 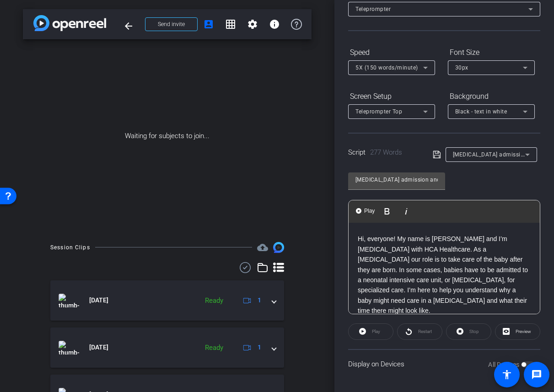 I want to click on div: Background, so click(x=491, y=97).